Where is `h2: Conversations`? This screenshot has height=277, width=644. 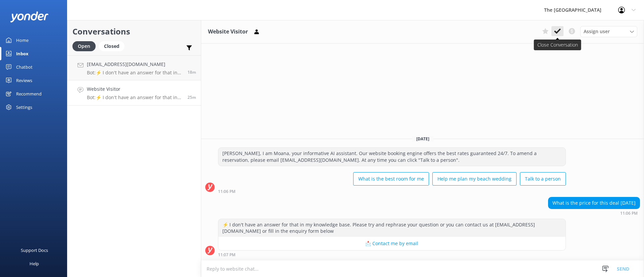 h2: Conversations is located at coordinates (134, 31).